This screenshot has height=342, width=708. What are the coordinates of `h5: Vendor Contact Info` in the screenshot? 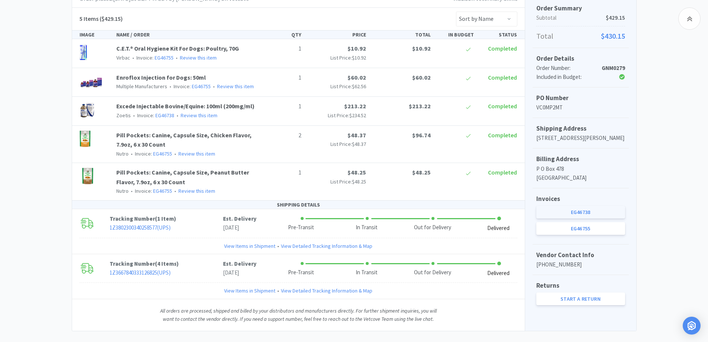 It's located at (581, 255).